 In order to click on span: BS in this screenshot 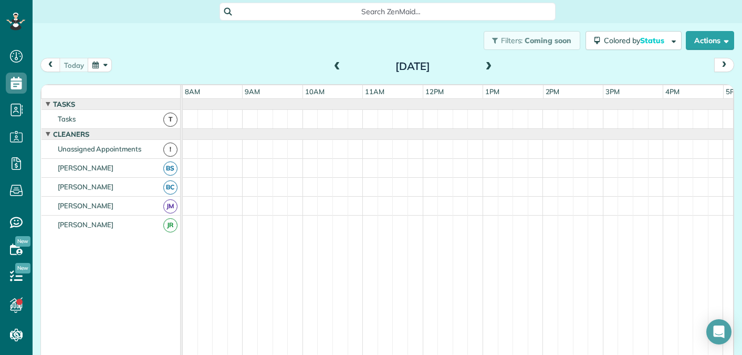, I will do `click(170, 168)`.